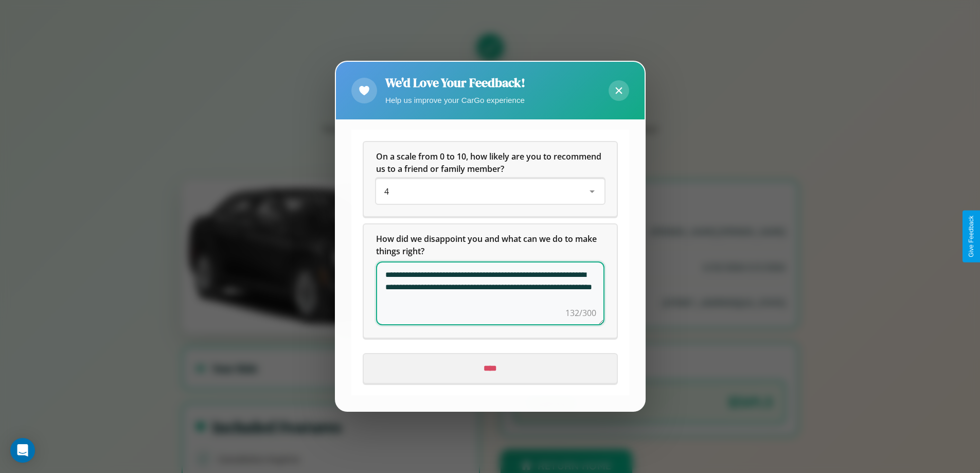 The height and width of the screenshot is (473, 980). Describe the element at coordinates (487, 246) in the screenshot. I see `span: How did we disappoint you and what can we do to make things right?` at that location.